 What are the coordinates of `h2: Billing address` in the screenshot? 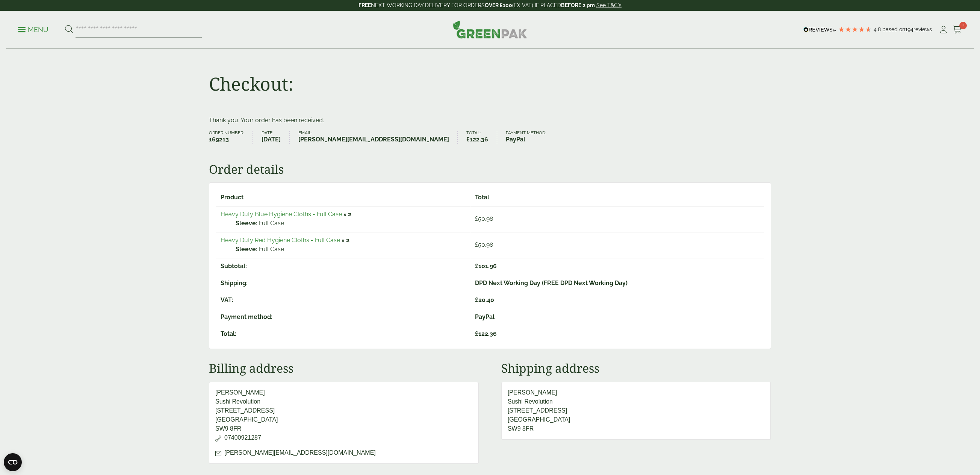 It's located at (344, 368).